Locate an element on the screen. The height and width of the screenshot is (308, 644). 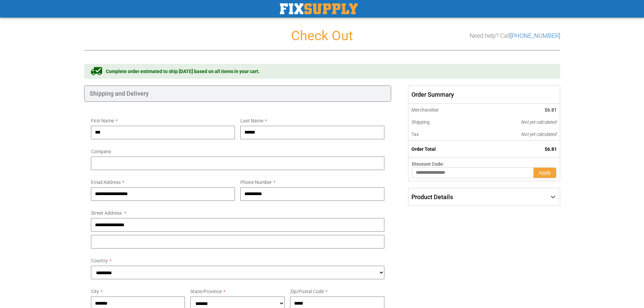
th: Merchandise is located at coordinates (442, 110).